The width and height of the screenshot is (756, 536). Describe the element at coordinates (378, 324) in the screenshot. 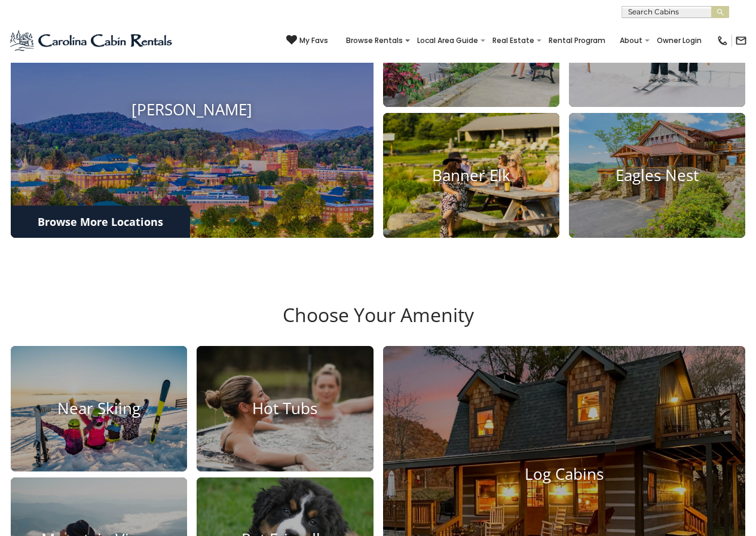

I see `h3: Choose Your Amenity` at that location.